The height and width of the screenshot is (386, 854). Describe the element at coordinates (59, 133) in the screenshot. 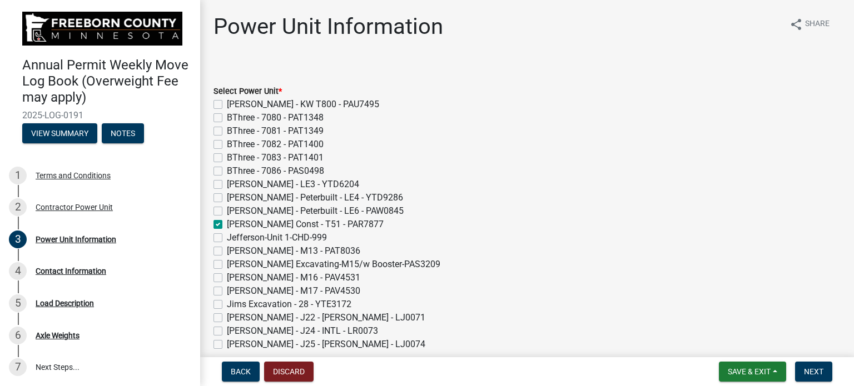

I see `button: View Summary` at that location.